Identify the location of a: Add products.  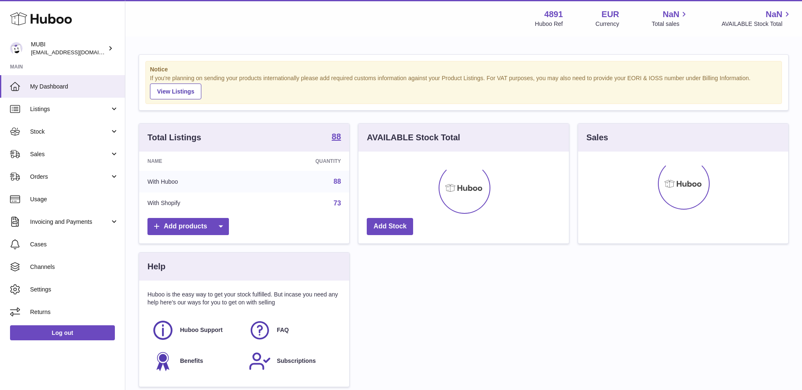
(188, 226).